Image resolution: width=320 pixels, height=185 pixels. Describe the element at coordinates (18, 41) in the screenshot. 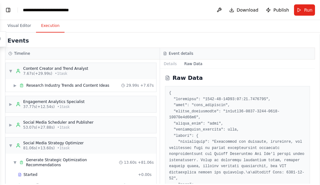

I see `h2: Events` at that location.